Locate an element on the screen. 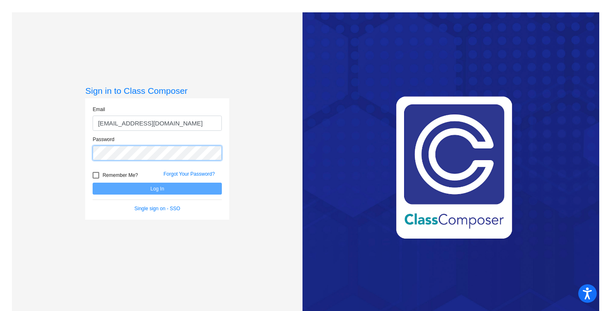 The image size is (605, 311). button: Log In is located at coordinates (157, 188).